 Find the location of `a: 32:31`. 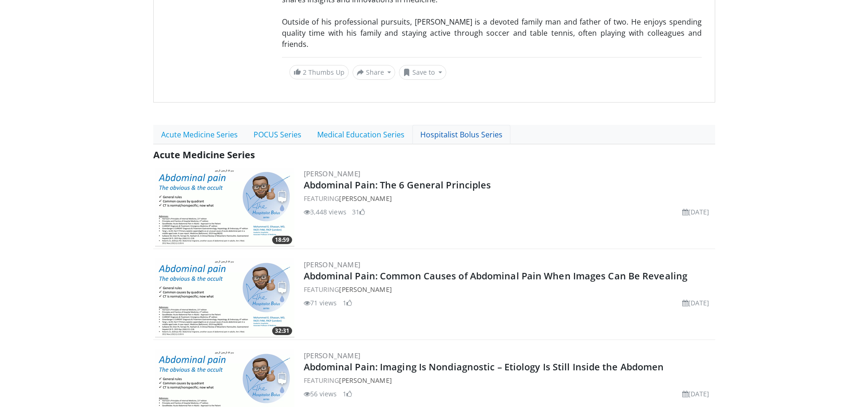

a: 32:31 is located at coordinates (225, 298).